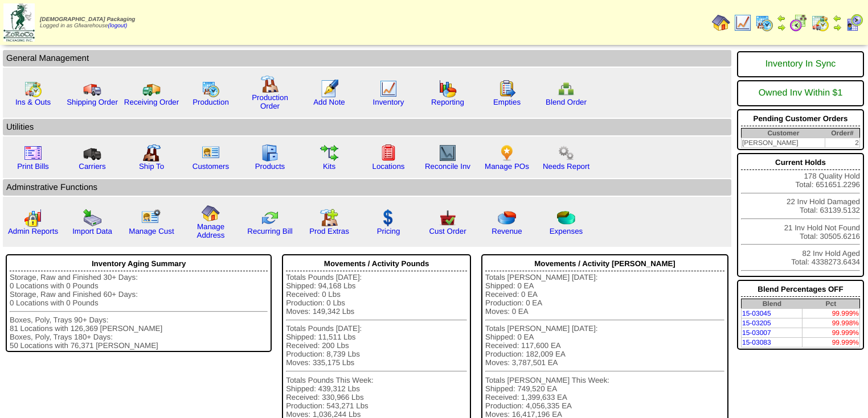 The height and width of the screenshot is (418, 868). I want to click on img: calendarcustomer.gif, so click(854, 23).